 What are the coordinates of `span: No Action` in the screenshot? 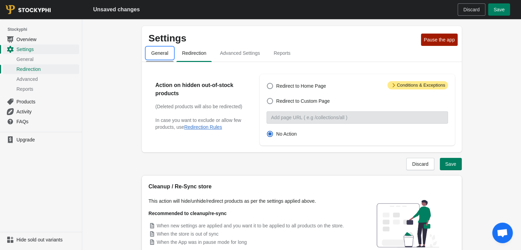 It's located at (287, 134).